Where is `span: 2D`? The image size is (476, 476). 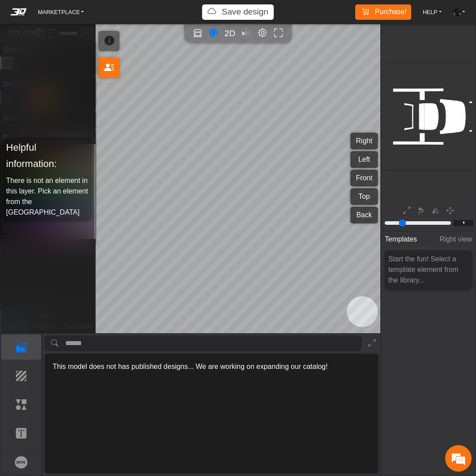
span: 2D is located at coordinates (230, 33).